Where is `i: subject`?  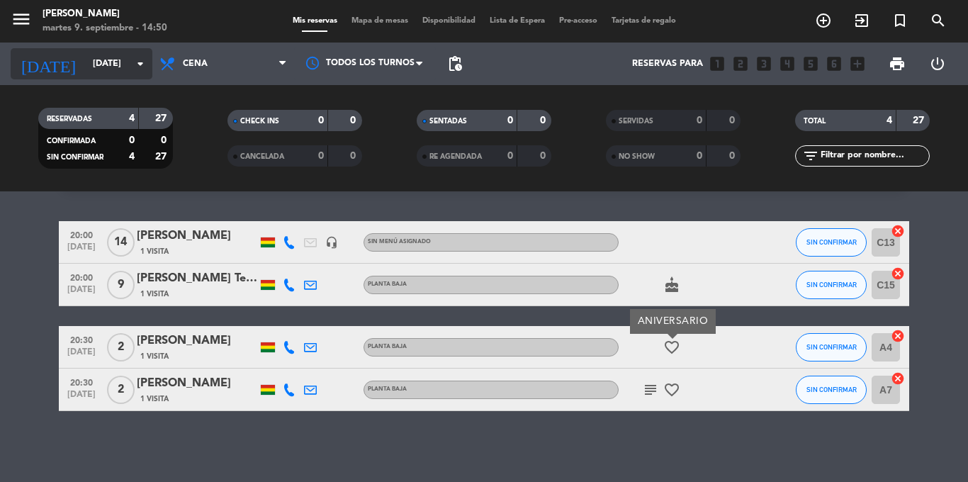 i: subject is located at coordinates (651, 390).